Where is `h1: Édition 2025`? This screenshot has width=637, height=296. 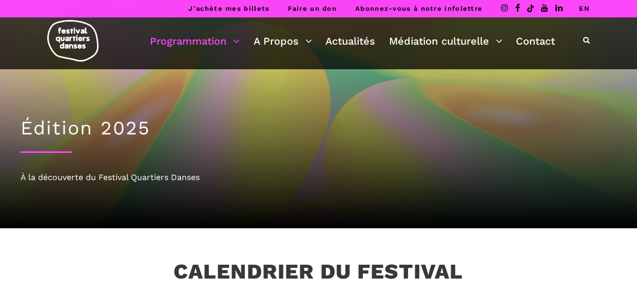 h1: Édition 2025 is located at coordinates (318, 128).